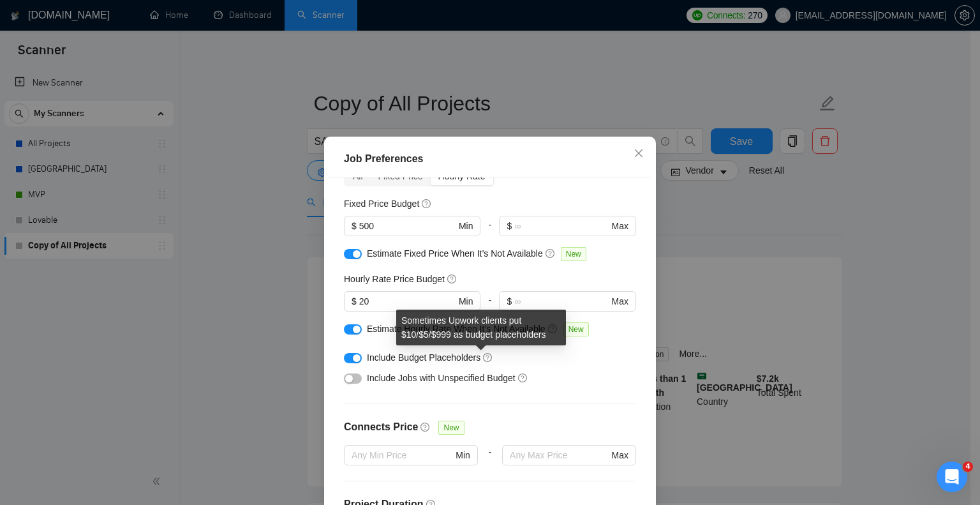 This screenshot has width=980, height=505. I want to click on span: Estimate Fixed Price When It’s Not Available, so click(455, 254).